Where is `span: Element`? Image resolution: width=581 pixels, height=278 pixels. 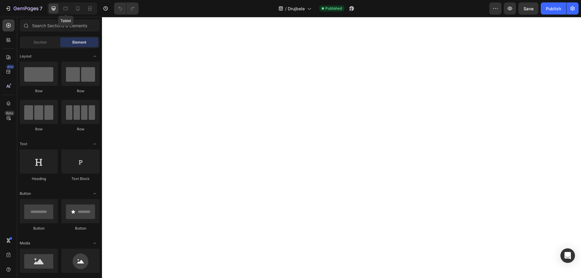
span: Element is located at coordinates (79, 42).